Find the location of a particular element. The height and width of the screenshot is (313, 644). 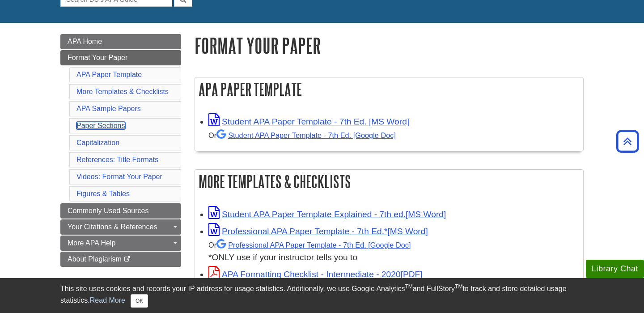

a: Commonly Used Sources is located at coordinates (121, 211).